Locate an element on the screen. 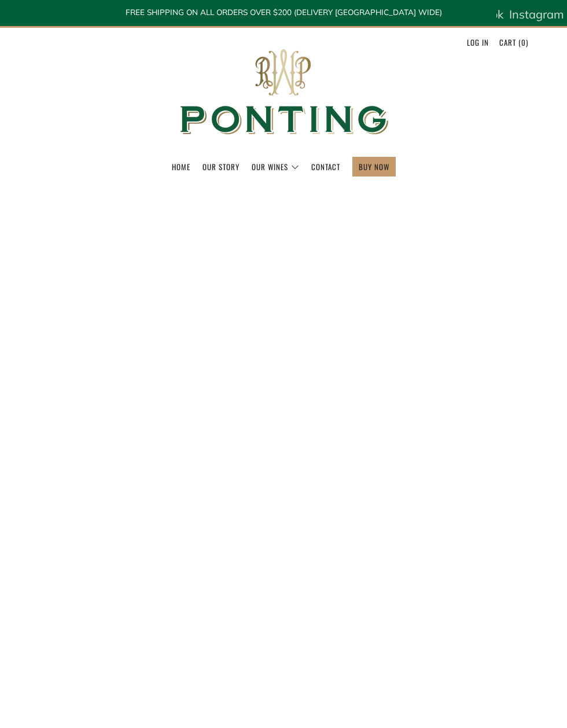 This screenshot has height=728, width=567. a: Instagram is located at coordinates (536, 14).